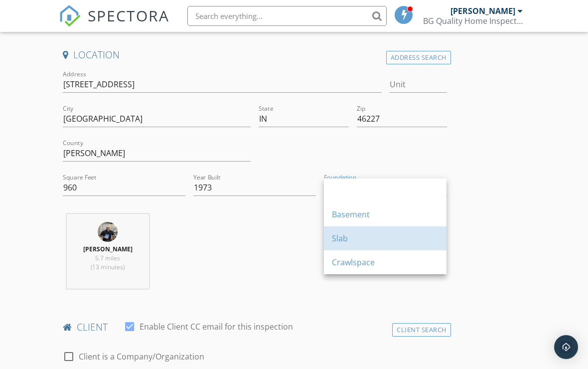 The image size is (588, 369). Describe the element at coordinates (385, 238) in the screenshot. I see `div: Slab` at that location.